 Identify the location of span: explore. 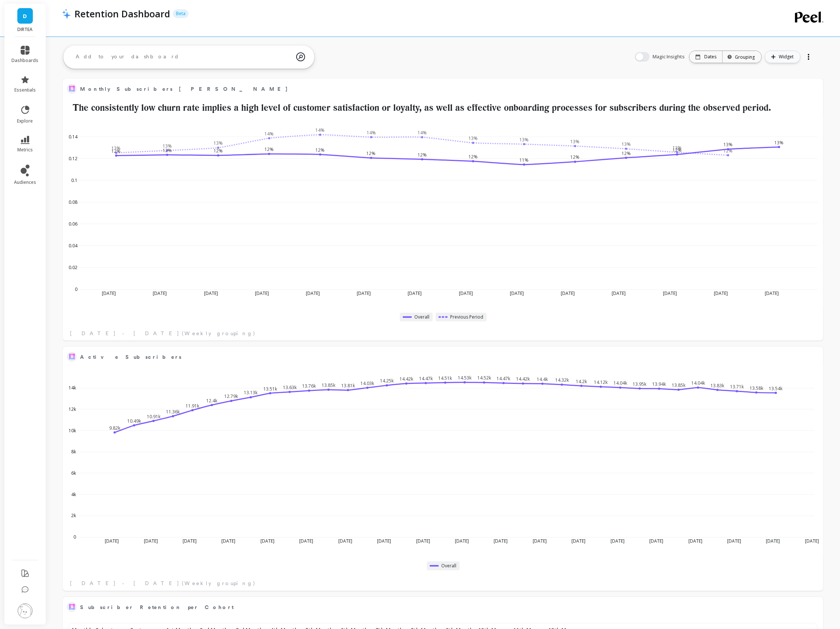
(25, 121).